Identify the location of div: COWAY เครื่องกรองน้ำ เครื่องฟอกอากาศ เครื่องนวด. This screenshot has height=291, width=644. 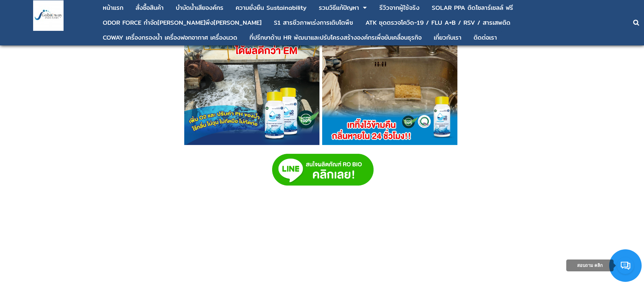
(170, 37).